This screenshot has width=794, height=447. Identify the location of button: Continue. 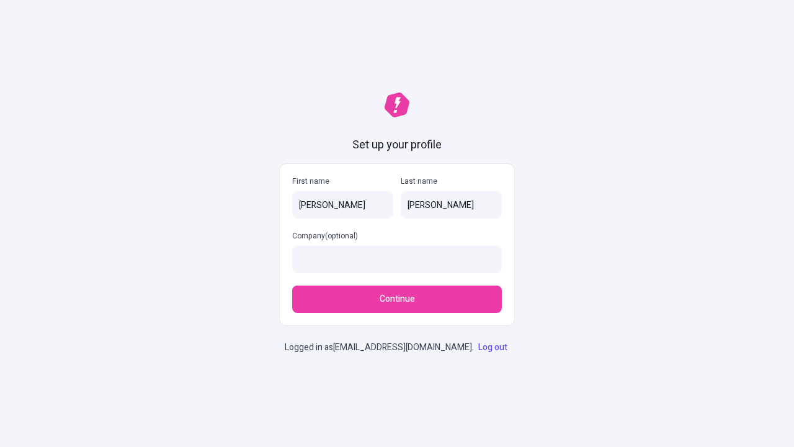
(397, 299).